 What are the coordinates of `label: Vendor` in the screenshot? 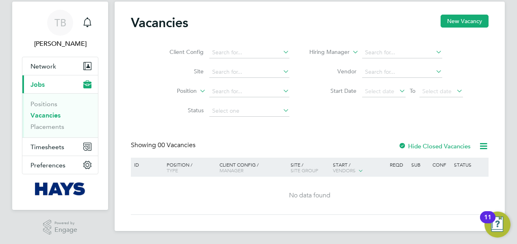 It's located at (333, 71).